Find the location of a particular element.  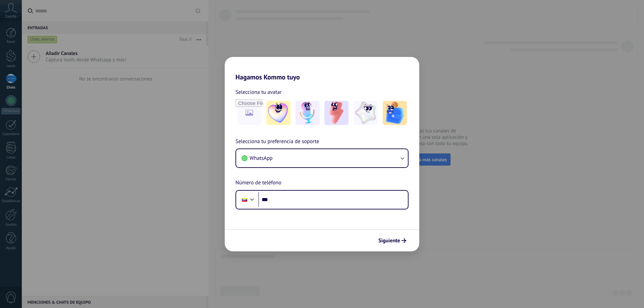

img: -1.jpeg is located at coordinates (278, 113).